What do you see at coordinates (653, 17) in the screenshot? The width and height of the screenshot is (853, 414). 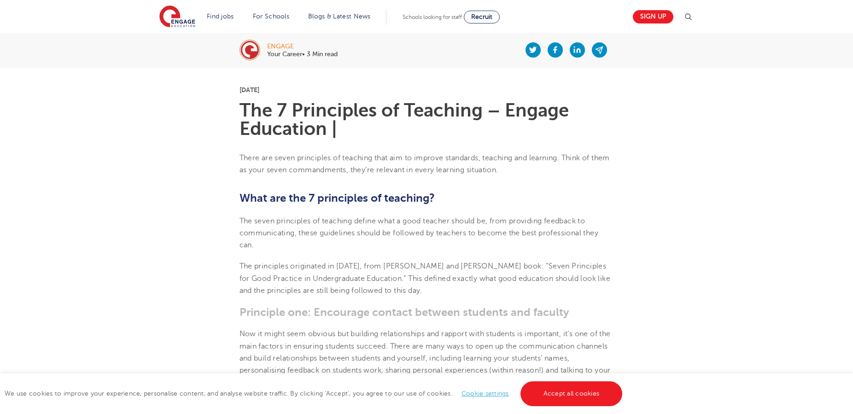 I see `a: Sign up` at bounding box center [653, 17].